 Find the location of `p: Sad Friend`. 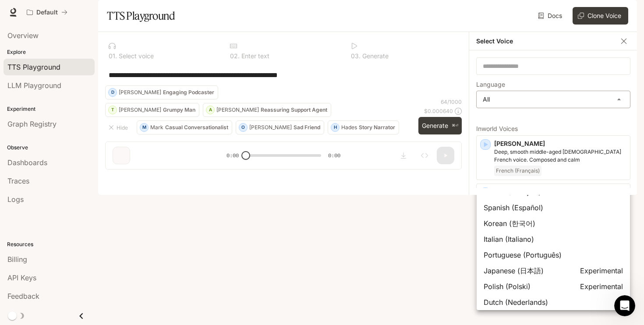

p: Sad Friend is located at coordinates (307, 127).